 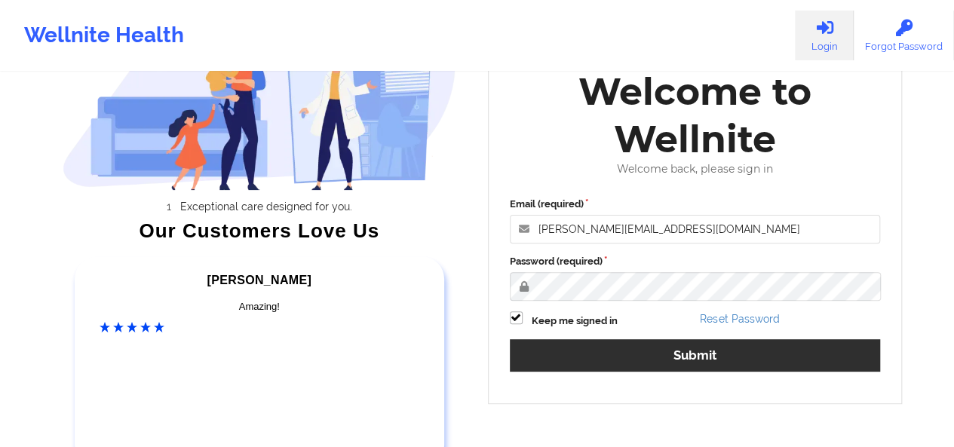 What do you see at coordinates (266, 207) in the screenshot?
I see `li: Exceptional care designed for you.` at bounding box center [266, 207].